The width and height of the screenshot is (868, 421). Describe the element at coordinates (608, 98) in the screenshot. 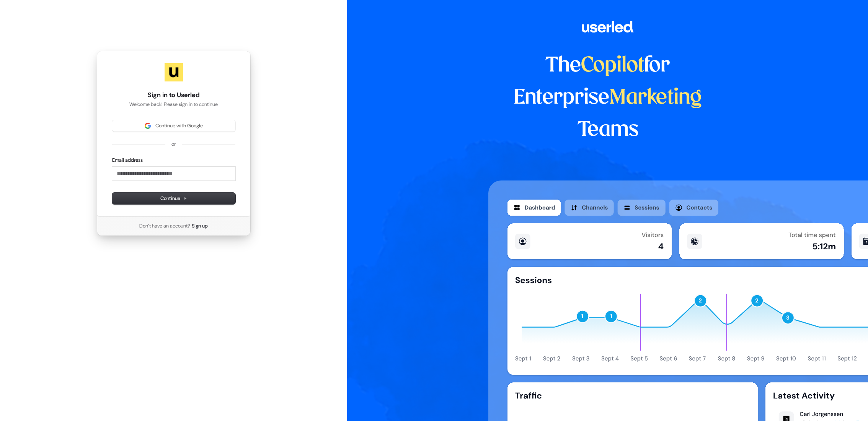

I see `h1: The for Enterprise Teams` at that location.